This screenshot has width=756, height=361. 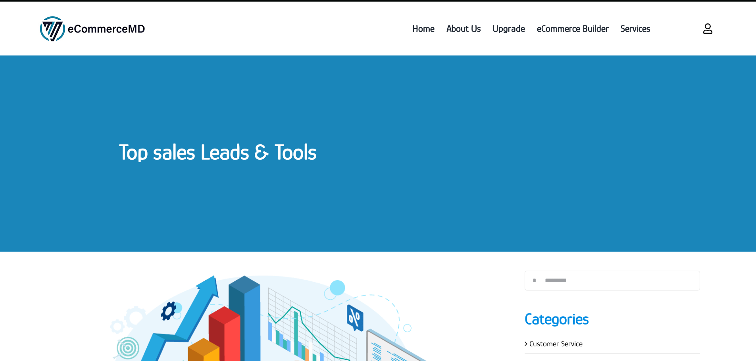 What do you see at coordinates (708, 29) in the screenshot?
I see `a: Link to https://www.ecommercemd.com/login` at bounding box center [708, 29].